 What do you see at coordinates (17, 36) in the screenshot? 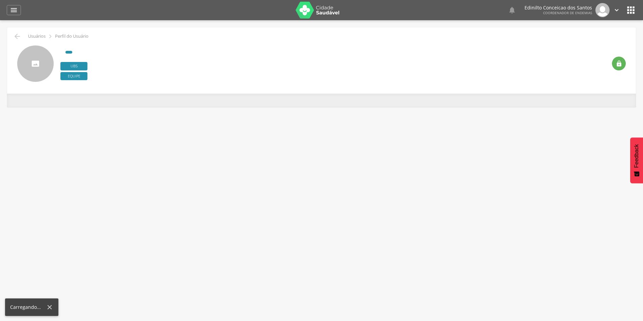
I see `i: Voltar` at bounding box center [17, 36].